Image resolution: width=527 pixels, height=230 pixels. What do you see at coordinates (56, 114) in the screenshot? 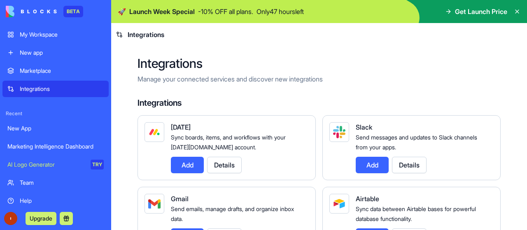
I see `span: Recent` at bounding box center [56, 114].